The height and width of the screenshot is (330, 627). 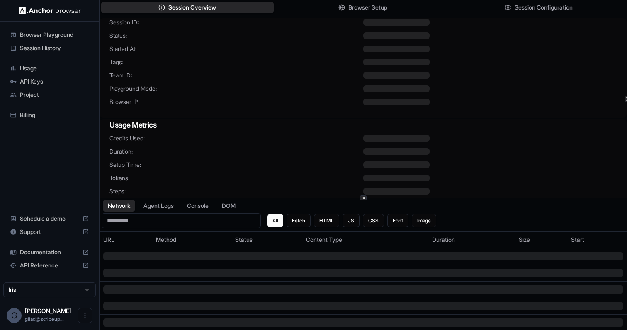 What do you see at coordinates (192, 240) in the screenshot?
I see `div: Method` at bounding box center [192, 240].